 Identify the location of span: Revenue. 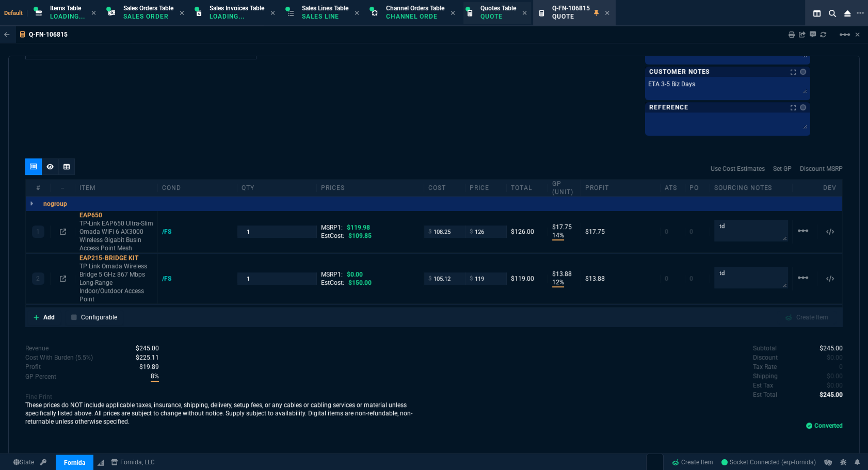
(147, 348).